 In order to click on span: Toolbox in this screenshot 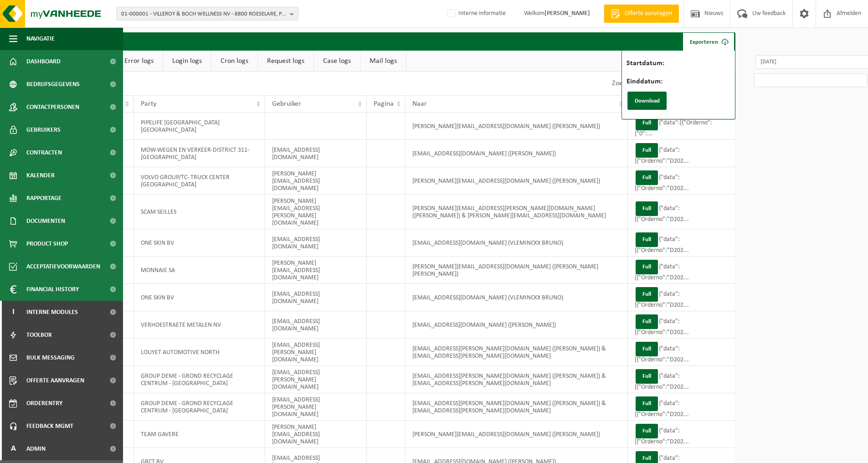, I will do `click(39, 335)`.